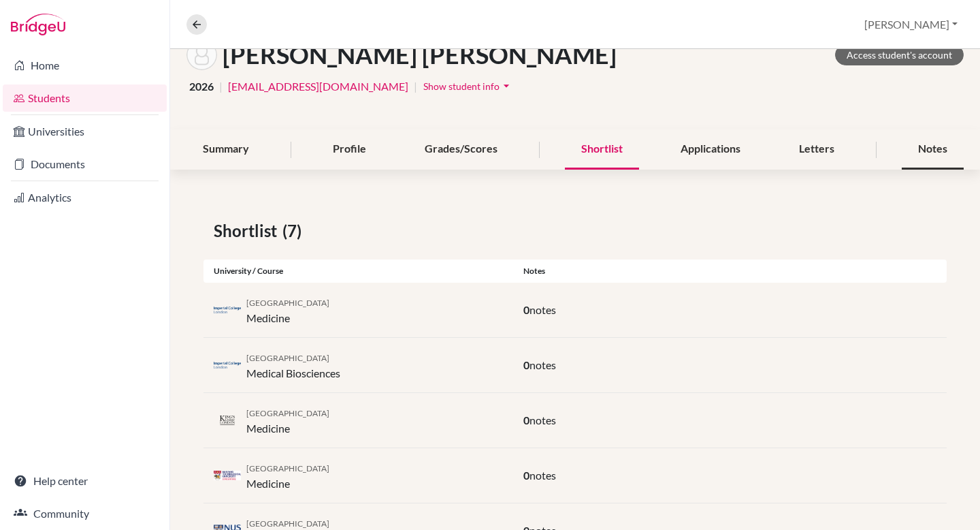 This screenshot has height=530, width=980. Describe the element at coordinates (227, 475) in the screenshot. I see `img: sg_ntu_9r81p9ub.png` at that location.